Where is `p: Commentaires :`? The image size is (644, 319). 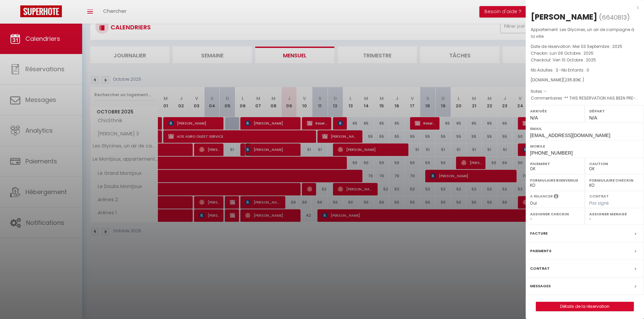 p: Commentaires : is located at coordinates (585, 98).